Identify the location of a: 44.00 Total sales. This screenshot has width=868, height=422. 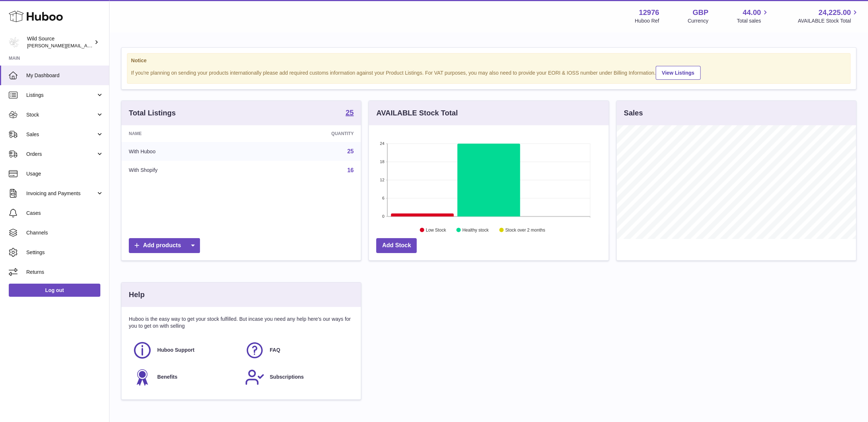
(752, 16).